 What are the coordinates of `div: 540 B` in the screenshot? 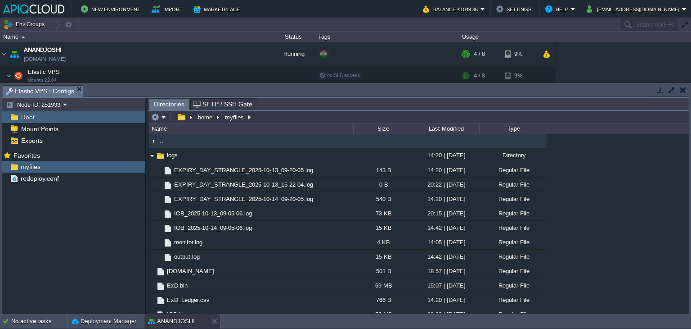 It's located at (383, 199).